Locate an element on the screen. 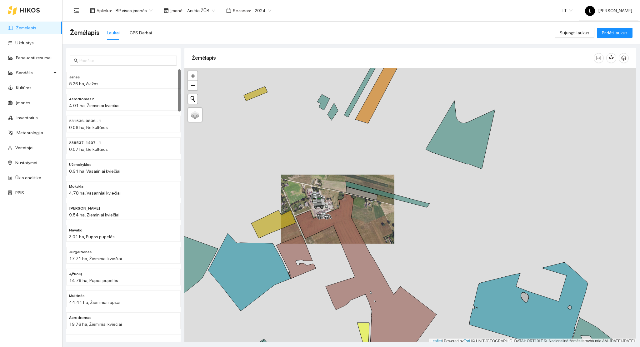 The width and height of the screenshot is (640, 347). span: menu-fold is located at coordinates (76, 11).